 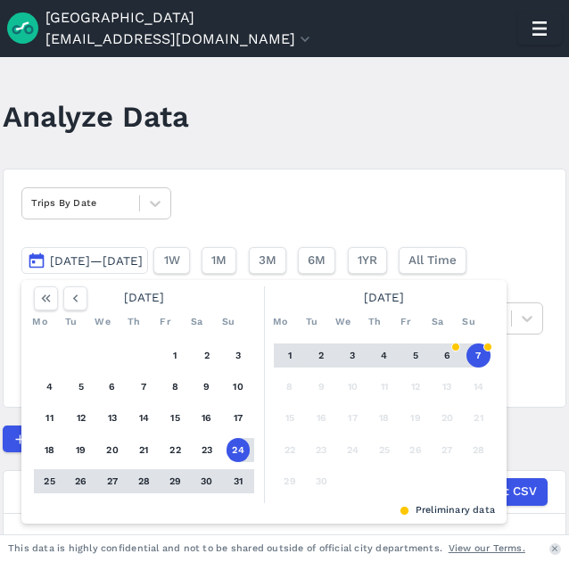 I want to click on span: 3M, so click(x=268, y=261).